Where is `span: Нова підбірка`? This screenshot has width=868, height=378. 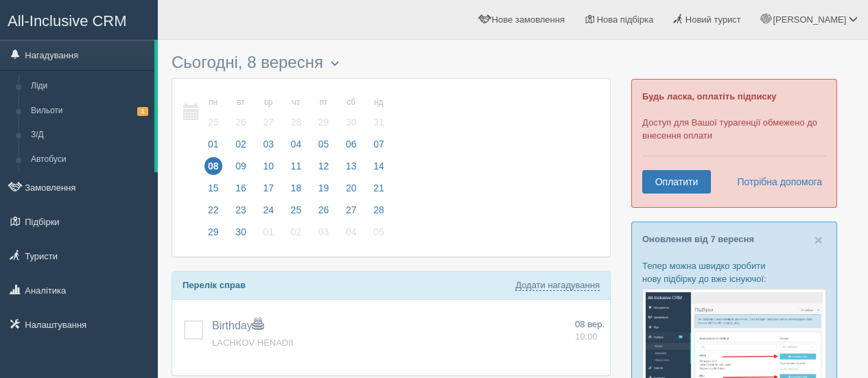
span: Нова підбірка is located at coordinates (625, 19).